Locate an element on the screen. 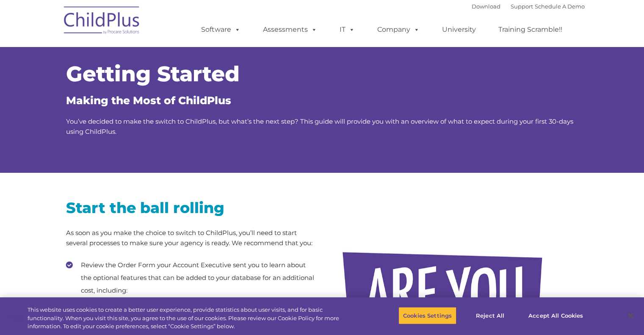 This screenshot has height=335, width=644. button: Cookies Settings is located at coordinates (428, 315).